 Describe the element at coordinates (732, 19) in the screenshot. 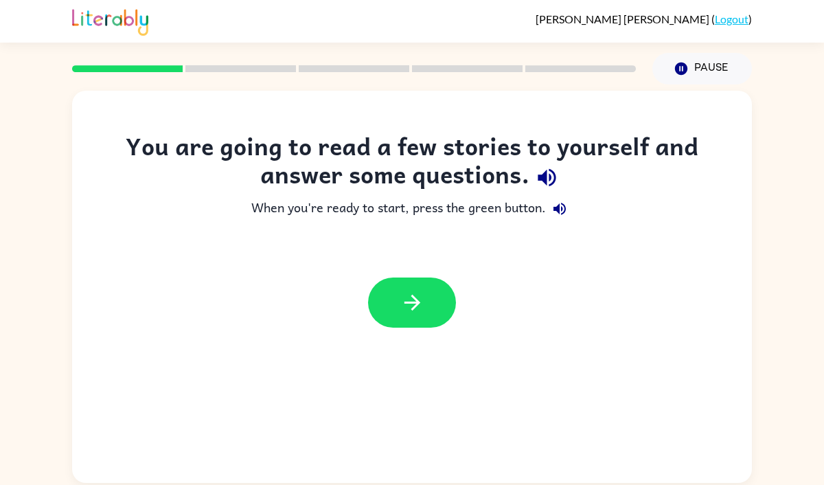

I see `a: Logout` at that location.